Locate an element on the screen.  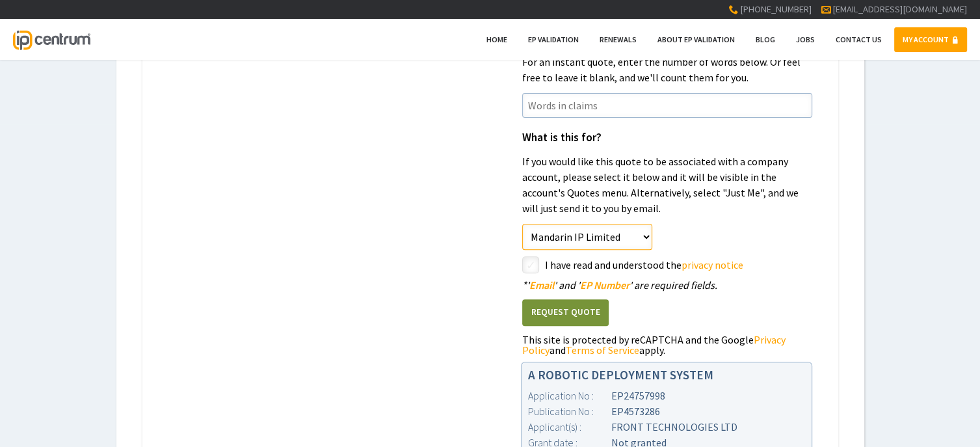
a: About EP Validation is located at coordinates (696, 40).